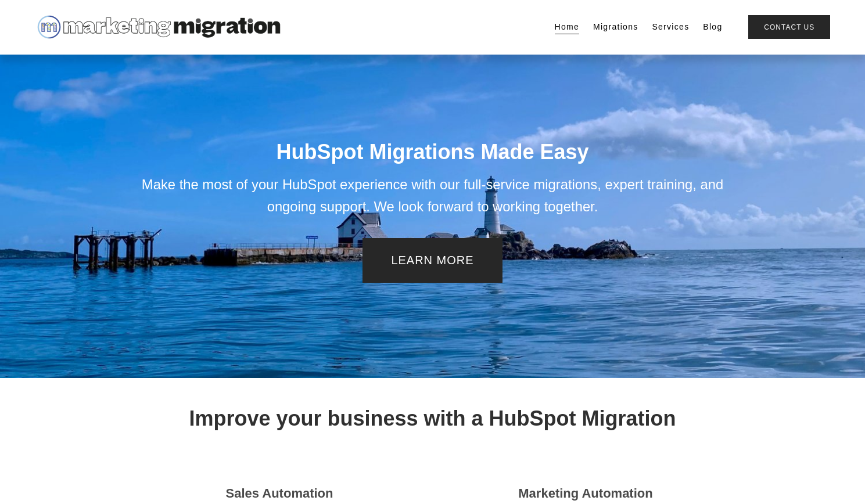  What do you see at coordinates (567, 27) in the screenshot?
I see `a: Home` at bounding box center [567, 27].